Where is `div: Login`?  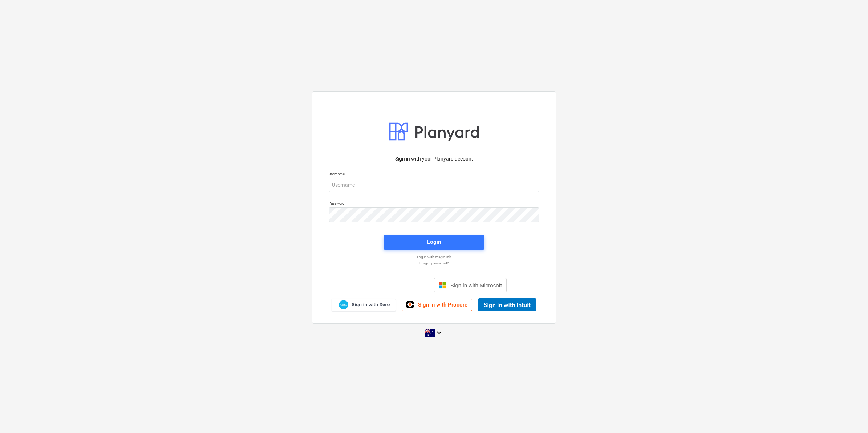
div: Login is located at coordinates (434, 242).